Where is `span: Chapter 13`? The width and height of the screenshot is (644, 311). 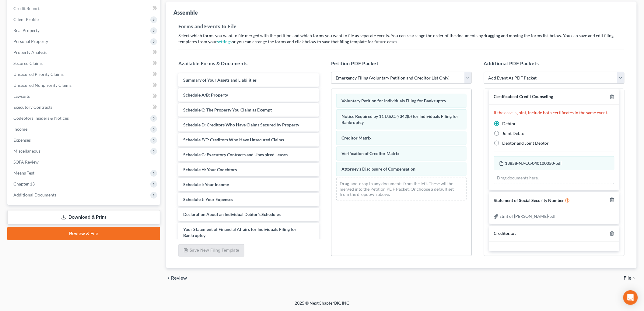 span: Chapter 13 is located at coordinates (24, 183).